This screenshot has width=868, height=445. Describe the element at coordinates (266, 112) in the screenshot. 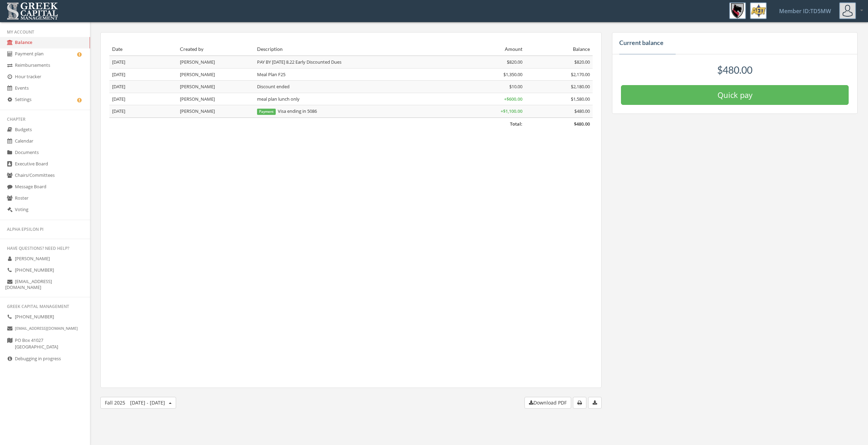

I see `span: Payment` at that location.